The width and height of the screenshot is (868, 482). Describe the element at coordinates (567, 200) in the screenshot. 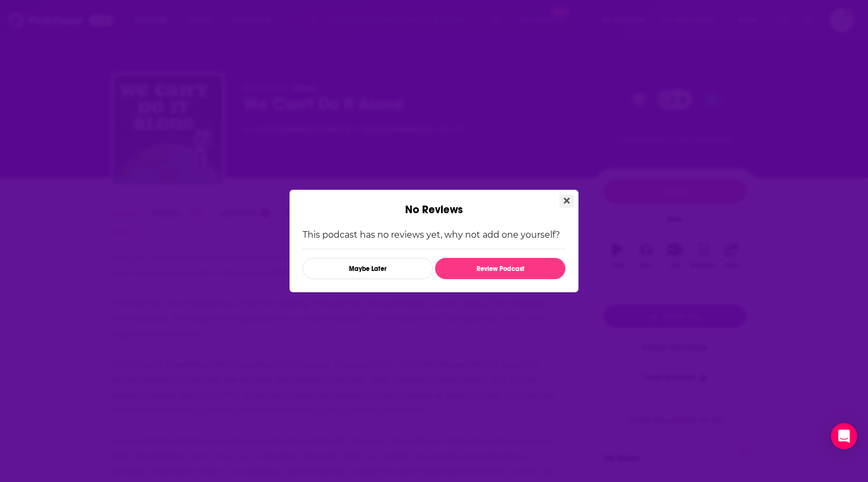

I see `button: Close` at that location.